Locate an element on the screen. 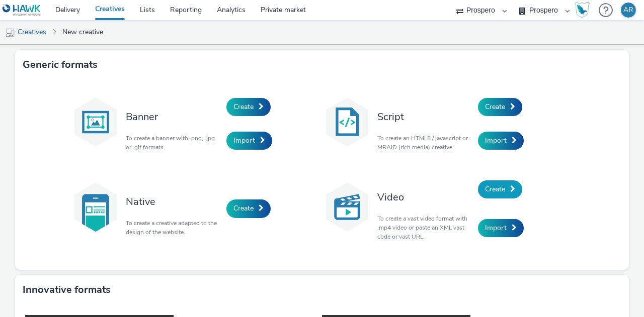 This screenshot has height=317, width=644. h3: Generic formats is located at coordinates (60, 65).